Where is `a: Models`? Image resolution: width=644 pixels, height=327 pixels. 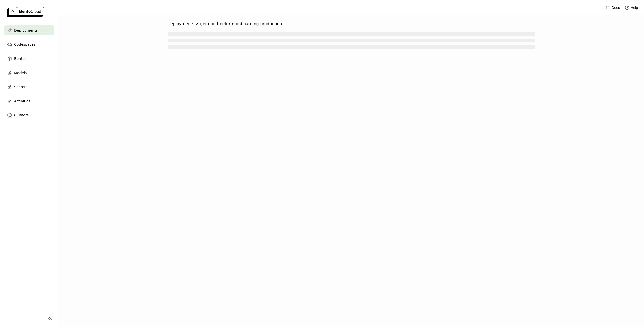
a: Models is located at coordinates (29, 73).